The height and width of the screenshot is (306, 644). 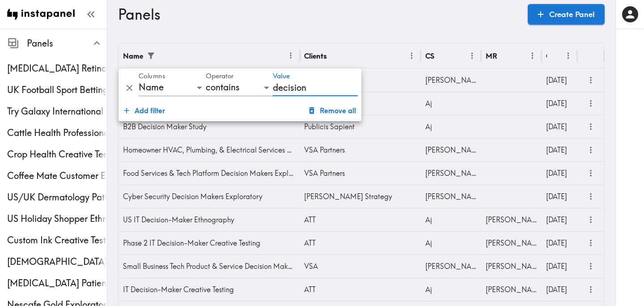 What do you see at coordinates (152, 76) in the screenshot?
I see `label: Columns` at bounding box center [152, 76].